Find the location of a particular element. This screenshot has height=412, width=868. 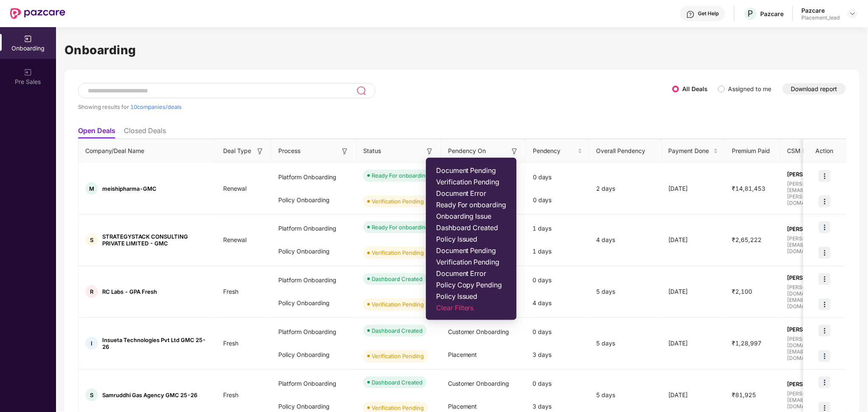

span: Document Pending is located at coordinates (471, 170).